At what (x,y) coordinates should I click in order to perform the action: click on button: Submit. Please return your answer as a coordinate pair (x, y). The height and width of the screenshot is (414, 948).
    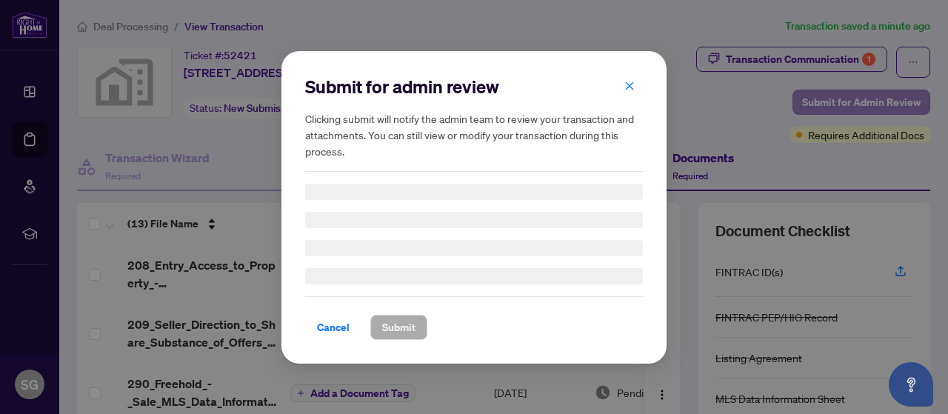
    Looking at the image, I should click on (398, 327).